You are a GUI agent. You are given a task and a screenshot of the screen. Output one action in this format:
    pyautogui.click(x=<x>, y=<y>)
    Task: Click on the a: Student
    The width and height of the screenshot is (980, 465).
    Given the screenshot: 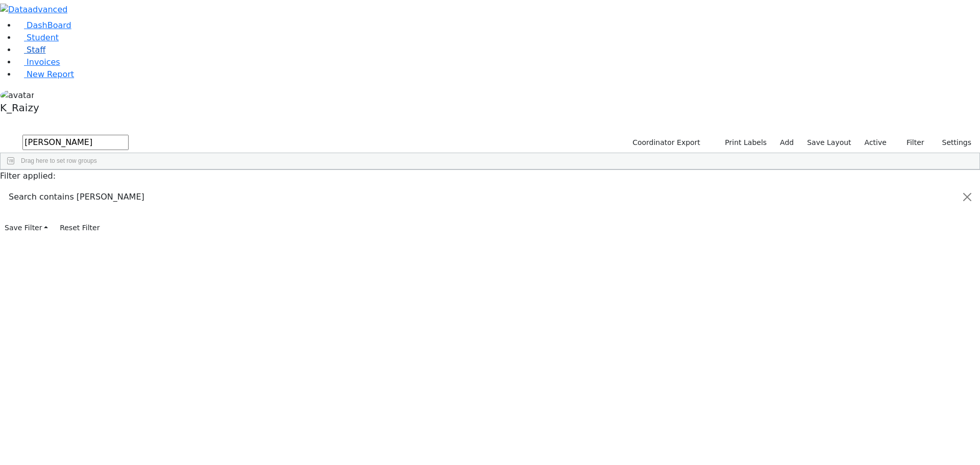 What is the action you would take?
    pyautogui.click(x=37, y=37)
    